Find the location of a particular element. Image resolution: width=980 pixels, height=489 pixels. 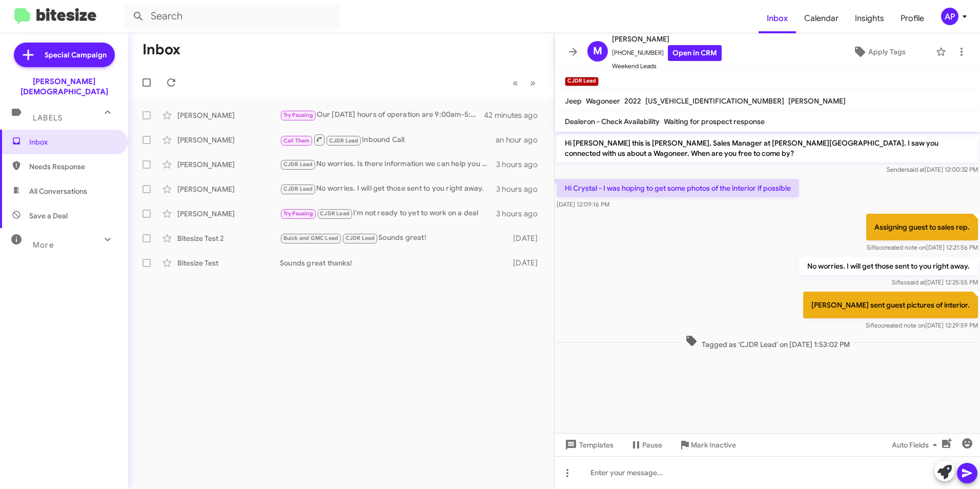

a: Calendar is located at coordinates (821, 18).